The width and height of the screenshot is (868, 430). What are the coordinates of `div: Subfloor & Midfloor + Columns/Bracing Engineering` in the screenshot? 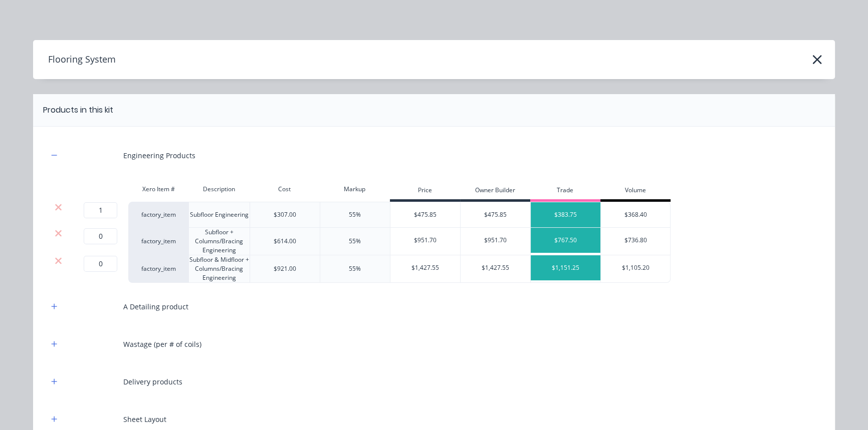 It's located at (219, 269).